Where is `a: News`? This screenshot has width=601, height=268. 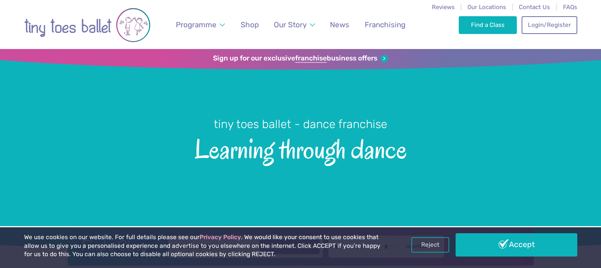 a: News is located at coordinates (340, 24).